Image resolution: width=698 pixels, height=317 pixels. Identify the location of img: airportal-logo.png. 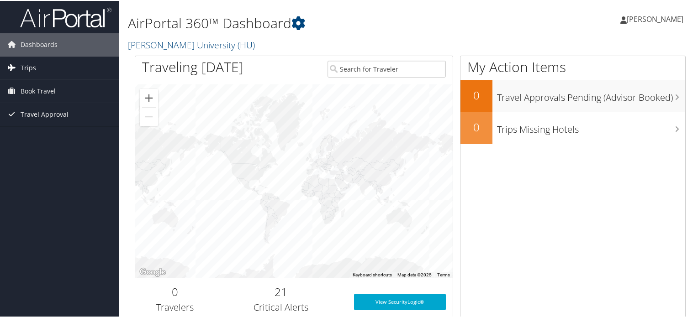
(66, 16).